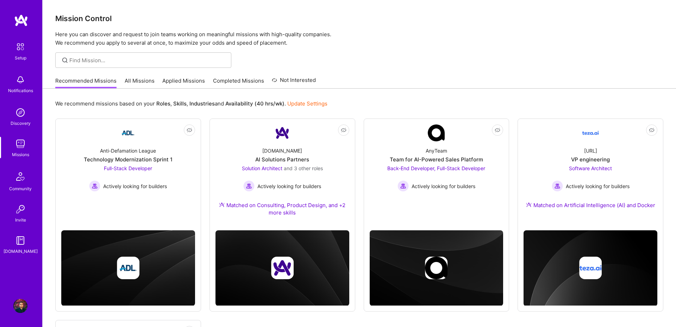 This screenshot has height=327, width=676. What do you see at coordinates (20, 241) in the screenshot?
I see `img: guide book` at bounding box center [20, 241].